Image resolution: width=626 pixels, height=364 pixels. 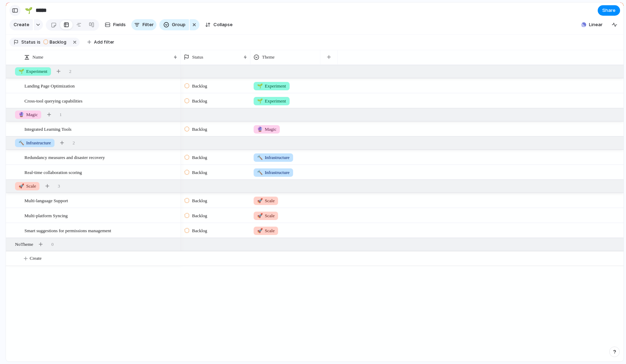 I want to click on span: Real-time collaboration scoring, so click(x=53, y=172).